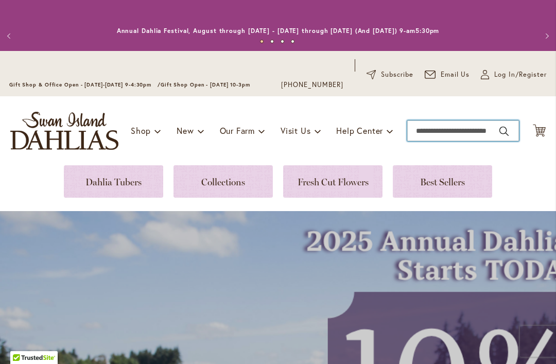 The image size is (556, 364). Describe the element at coordinates (389, 75) in the screenshot. I see `a: Subscribe` at that location.